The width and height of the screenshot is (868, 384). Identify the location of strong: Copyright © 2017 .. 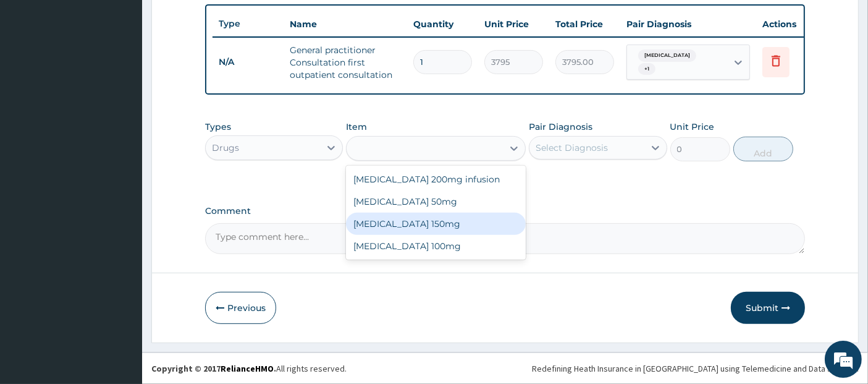
(213, 368).